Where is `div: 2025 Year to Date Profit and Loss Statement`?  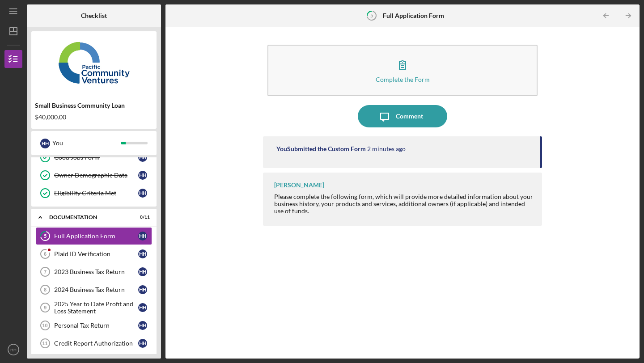
div: 2025 Year to Date Profit and Loss Statement is located at coordinates (96, 308).